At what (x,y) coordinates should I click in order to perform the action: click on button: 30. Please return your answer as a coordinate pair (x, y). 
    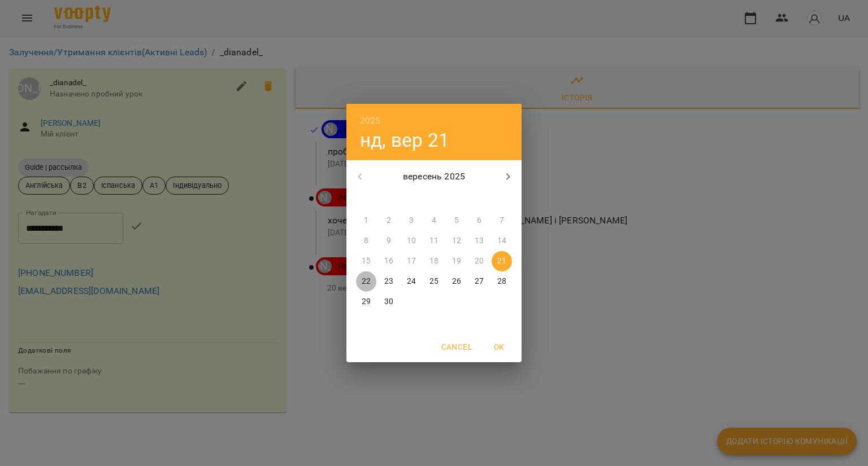
    Looking at the image, I should click on (389, 302).